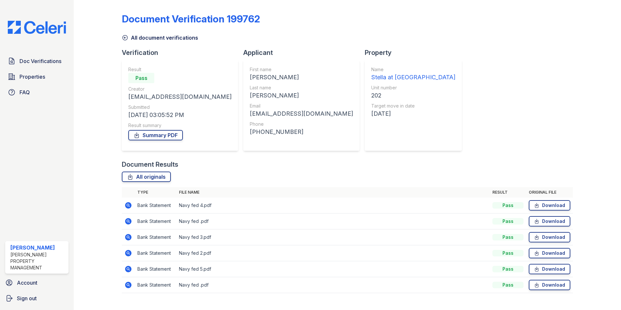 The height and width of the screenshot is (310, 621). I want to click on a: Properties, so click(37, 77).